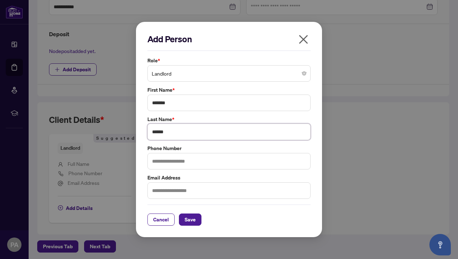  I want to click on button: Open asap, so click(441, 245).